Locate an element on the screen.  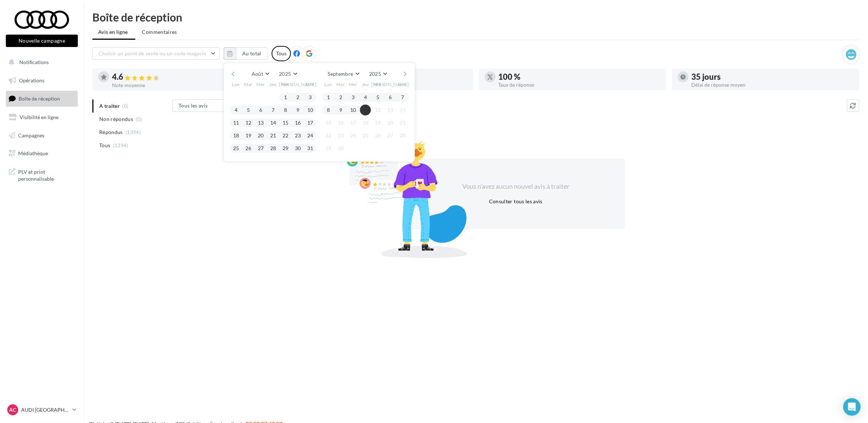
span: Campagnes is located at coordinates (31, 134).